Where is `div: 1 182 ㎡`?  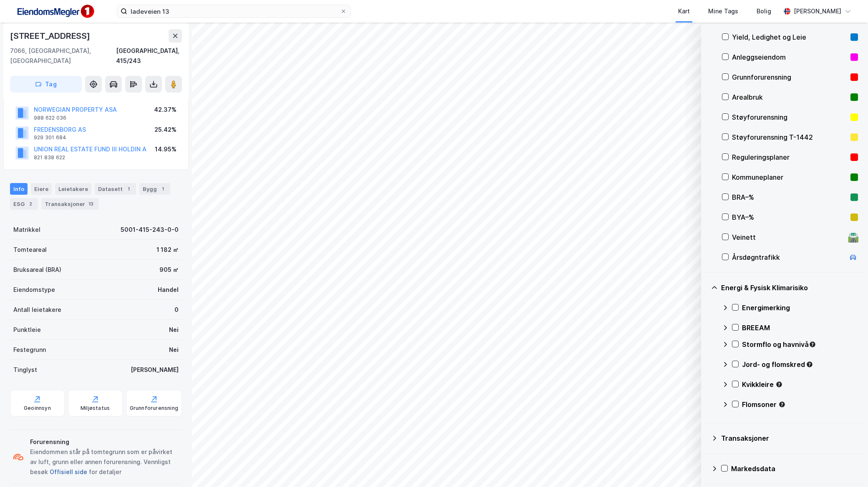
div: 1 182 ㎡ is located at coordinates (168, 250).